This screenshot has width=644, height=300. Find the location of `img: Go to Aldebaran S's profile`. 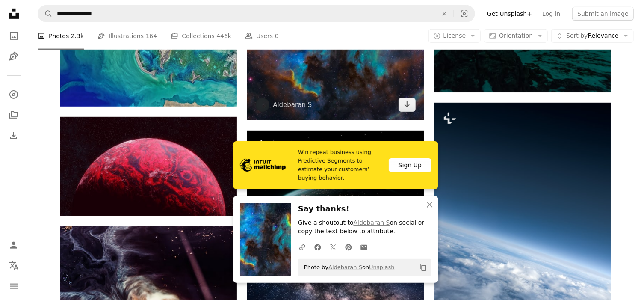

img: Go to Aldebaran S's profile is located at coordinates (263, 105).